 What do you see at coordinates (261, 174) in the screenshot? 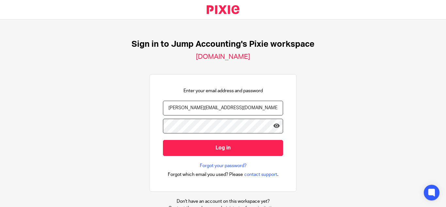
I see `span: contact support` at bounding box center [261, 174].